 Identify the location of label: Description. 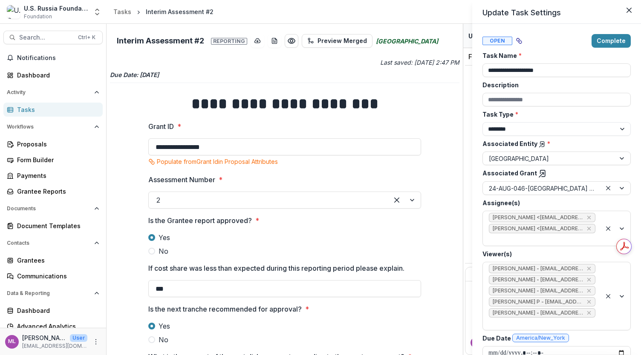
(554, 85).